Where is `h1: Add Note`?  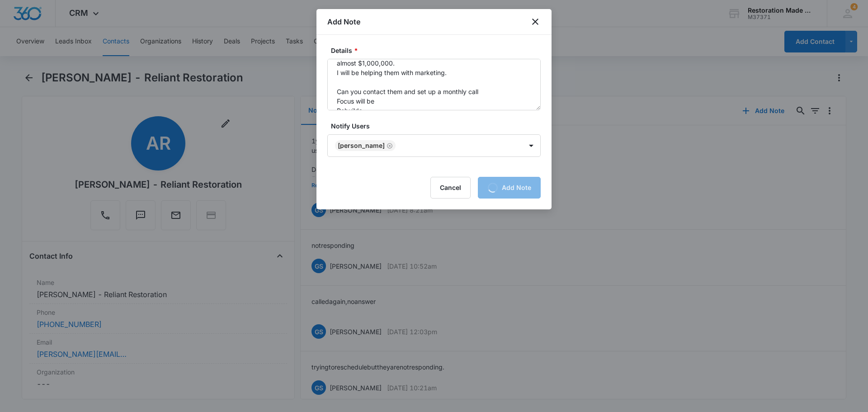 h1: Add Note is located at coordinates (344, 22).